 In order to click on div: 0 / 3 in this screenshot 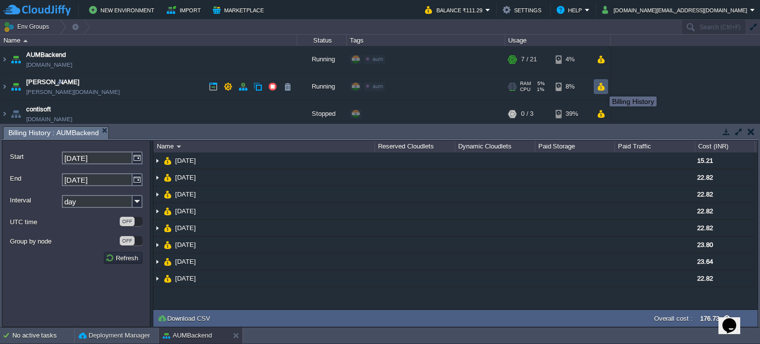, I will do `click(527, 114)`.